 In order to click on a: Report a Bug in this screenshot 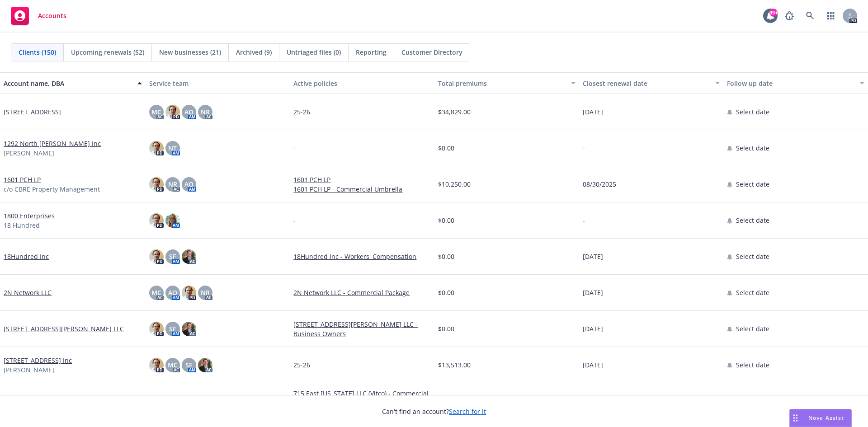, I will do `click(790, 16)`.